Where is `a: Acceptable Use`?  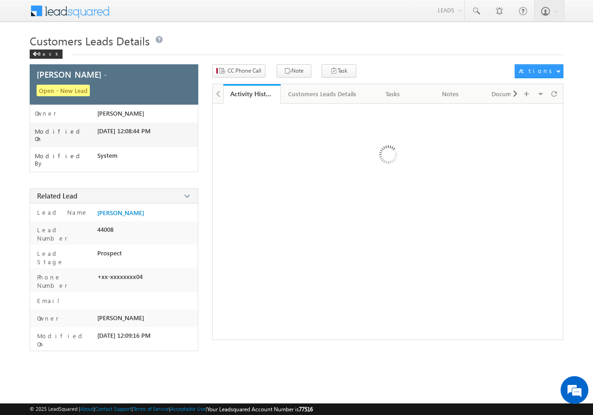 a: Acceptable Use is located at coordinates (188, 409).